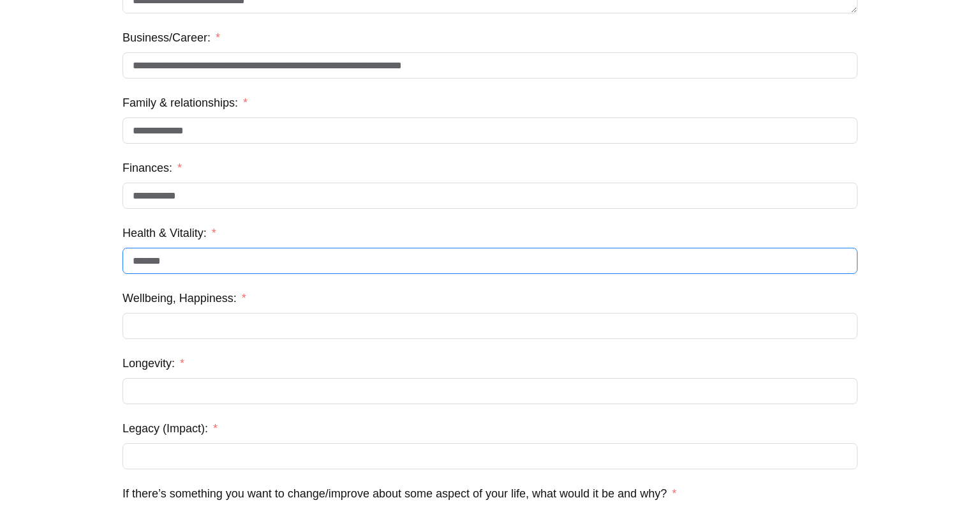 The height and width of the screenshot is (507, 980). I want to click on input: Business/Career:, so click(490, 65).